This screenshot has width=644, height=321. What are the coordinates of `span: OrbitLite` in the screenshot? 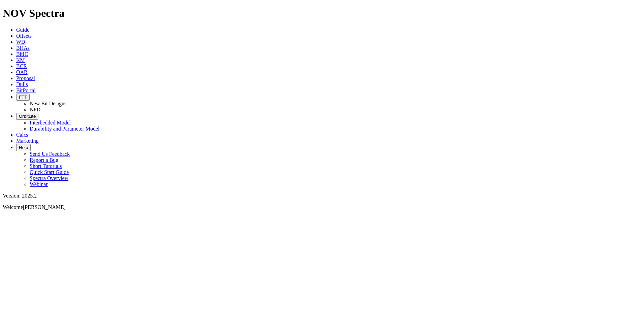 It's located at (27, 116).